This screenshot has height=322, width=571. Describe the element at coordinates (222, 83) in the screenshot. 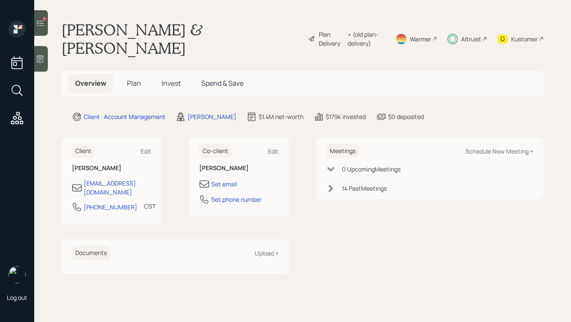

I see `span: Spend & Save` at that location.